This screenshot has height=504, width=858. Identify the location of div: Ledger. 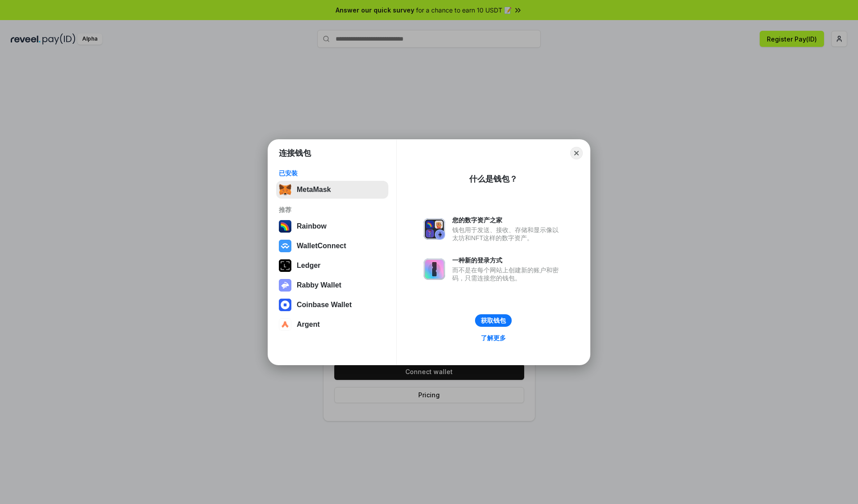
(308, 266).